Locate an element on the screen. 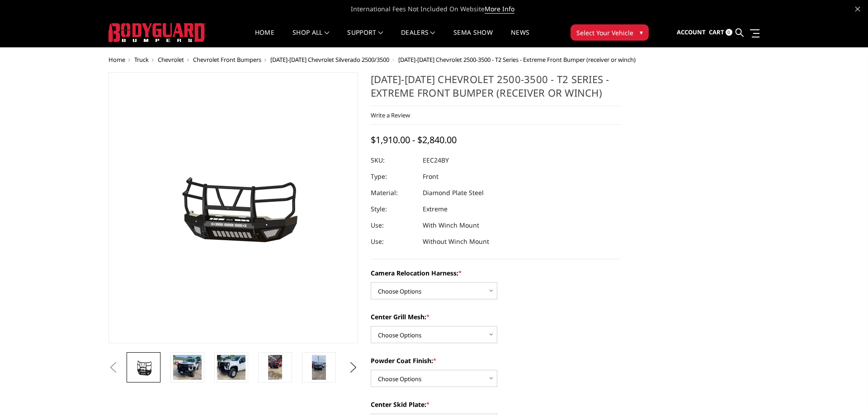 The height and width of the screenshot is (415, 868). a: Cart 0 is located at coordinates (720, 33).